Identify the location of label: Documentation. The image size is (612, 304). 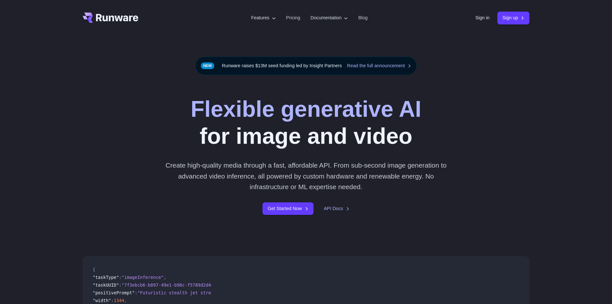
(329, 18).